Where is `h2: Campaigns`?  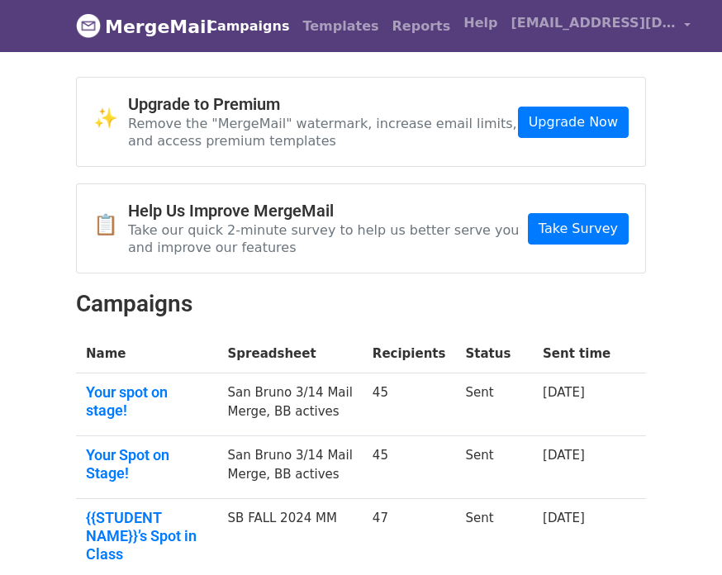
h2: Campaigns is located at coordinates (361, 304).